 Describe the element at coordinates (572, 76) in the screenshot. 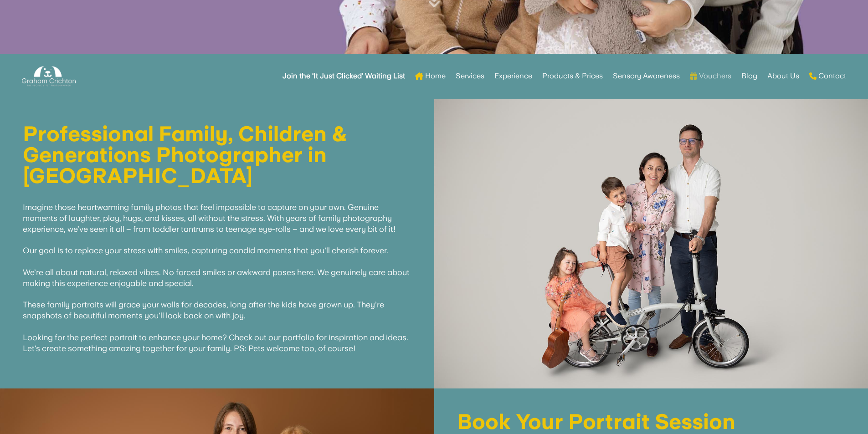

I see `a: Products & Prices` at that location.